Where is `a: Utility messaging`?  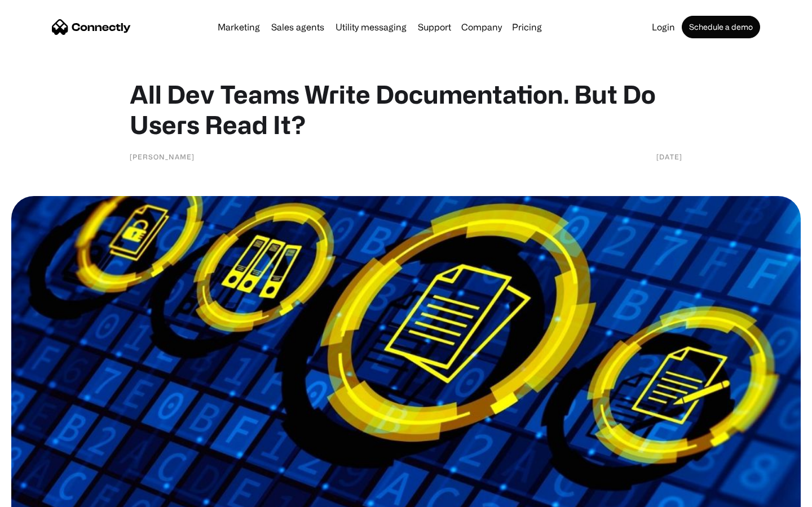 a: Utility messaging is located at coordinates (371, 27).